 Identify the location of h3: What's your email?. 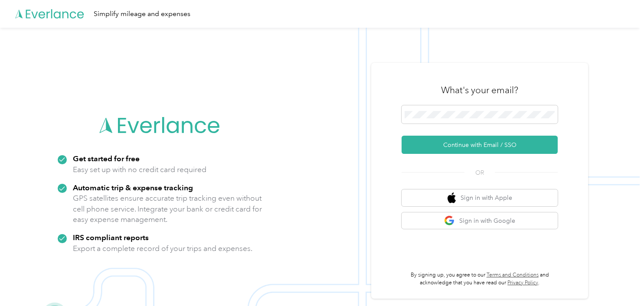
(479, 90).